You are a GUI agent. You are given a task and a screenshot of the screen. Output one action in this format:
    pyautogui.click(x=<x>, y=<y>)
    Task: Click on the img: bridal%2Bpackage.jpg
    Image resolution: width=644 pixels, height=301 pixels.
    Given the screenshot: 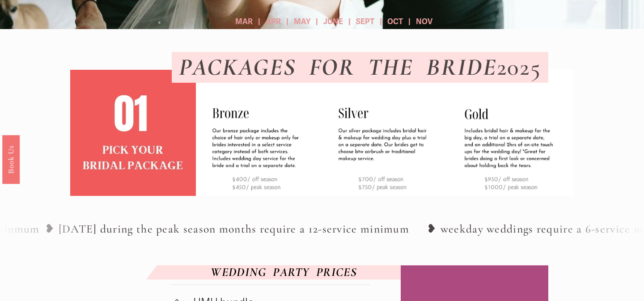 What is the action you would take?
    pyautogui.click(x=133, y=133)
    